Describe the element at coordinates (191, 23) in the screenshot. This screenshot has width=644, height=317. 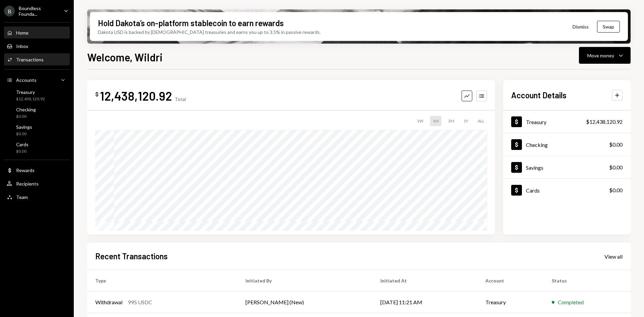
I see `div: Hold Dakota’s on-platform stablecoin to earn rewards` at that location.